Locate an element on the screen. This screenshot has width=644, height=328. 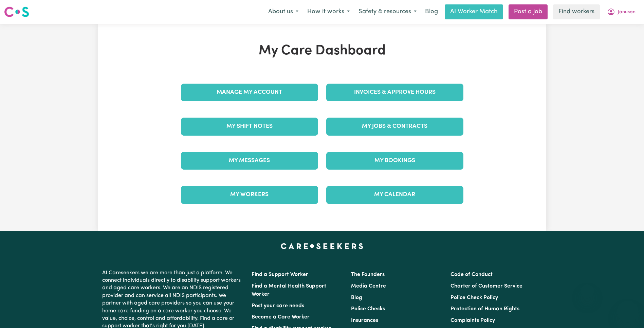
a: Find workers is located at coordinates (577, 12).